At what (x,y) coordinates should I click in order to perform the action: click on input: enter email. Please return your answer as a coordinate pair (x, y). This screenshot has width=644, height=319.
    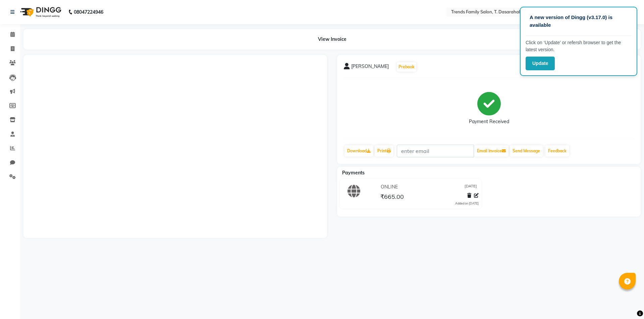
    Looking at the image, I should click on (435, 151).